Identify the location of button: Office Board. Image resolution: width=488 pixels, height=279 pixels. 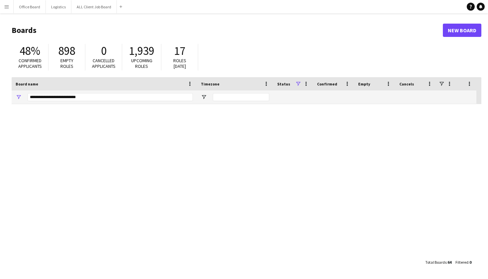
(30, 7).